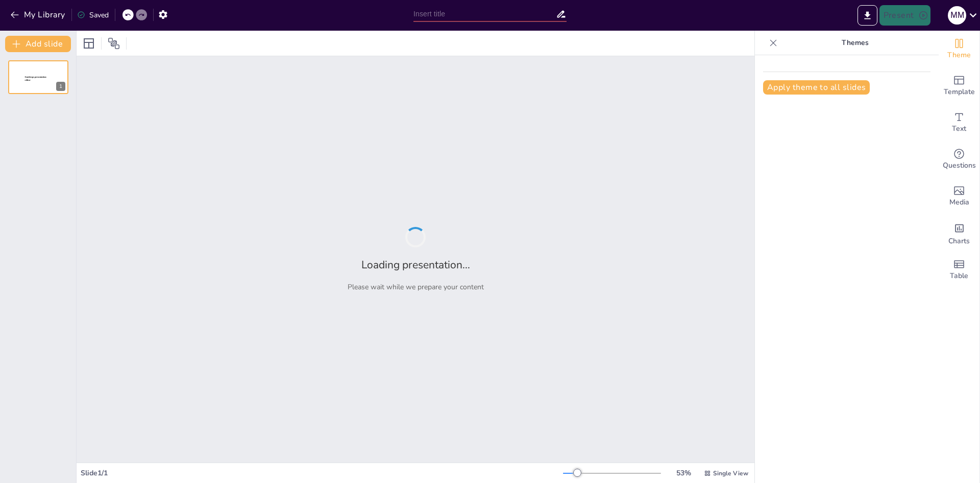 This screenshot has height=483, width=980. I want to click on h2: Loading presentation..., so click(415, 264).